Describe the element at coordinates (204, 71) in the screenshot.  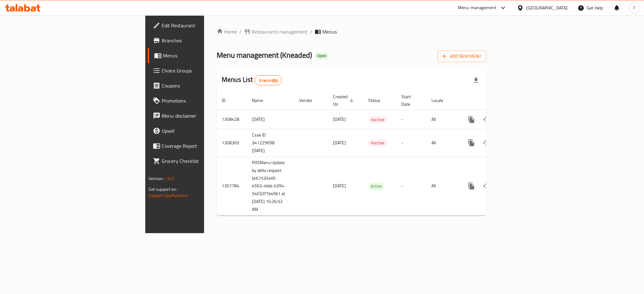
I see `span: Choice Groups` at that location.